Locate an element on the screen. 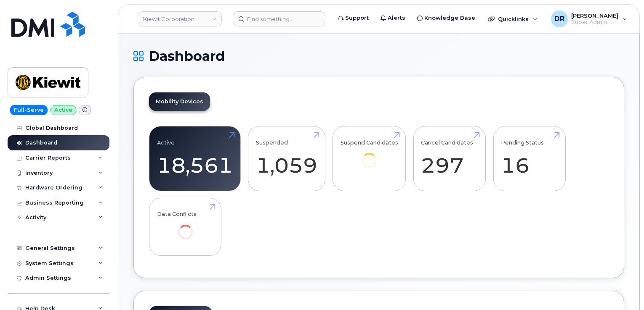  a: Pending Status 16 is located at coordinates (529, 159).